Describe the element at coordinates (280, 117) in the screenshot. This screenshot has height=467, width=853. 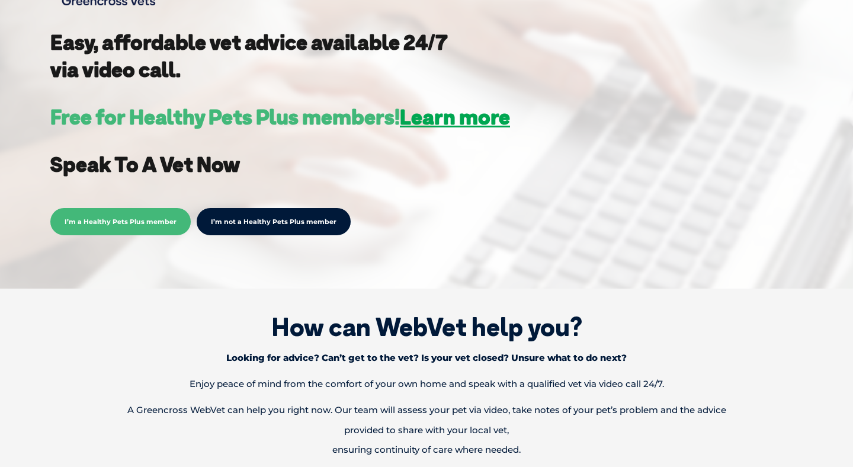
I see `h3: Free for Healthy Pets Plus members!` at that location.